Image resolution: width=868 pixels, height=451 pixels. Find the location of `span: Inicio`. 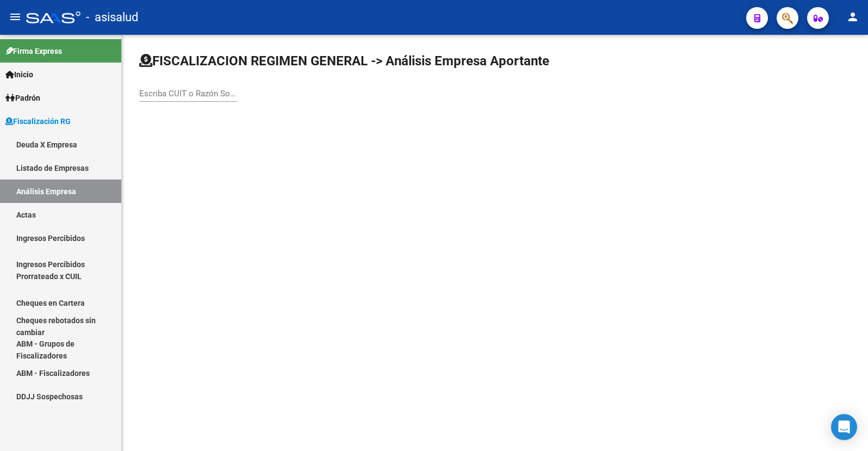

span: Inicio is located at coordinates (19, 75).